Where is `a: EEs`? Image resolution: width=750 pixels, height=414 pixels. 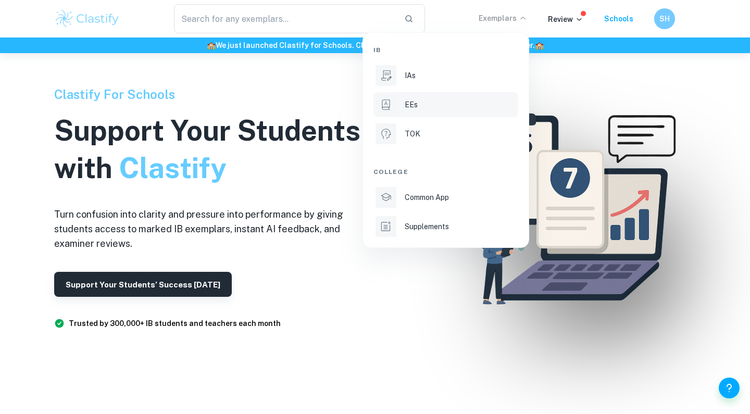
a: EEs is located at coordinates (446, 105).